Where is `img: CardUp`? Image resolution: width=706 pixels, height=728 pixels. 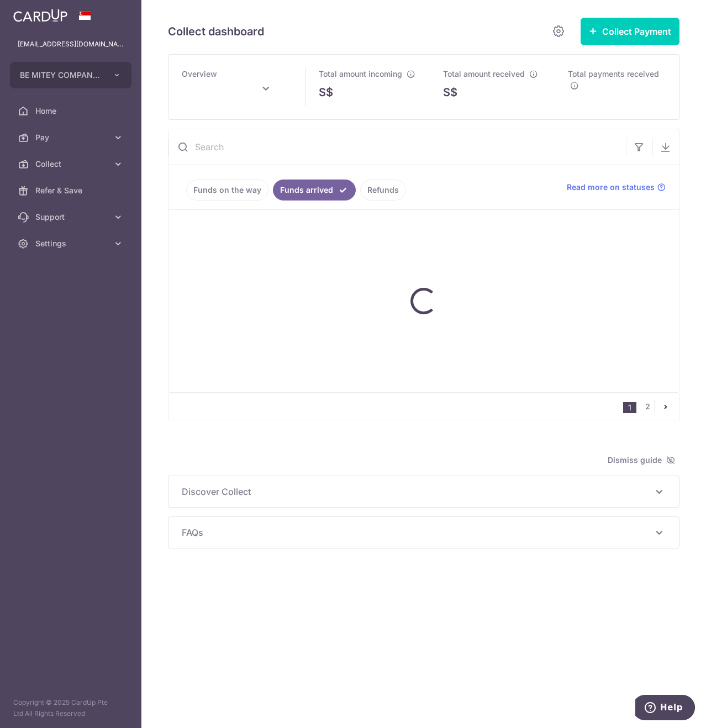 img: CardUp is located at coordinates (41, 15).